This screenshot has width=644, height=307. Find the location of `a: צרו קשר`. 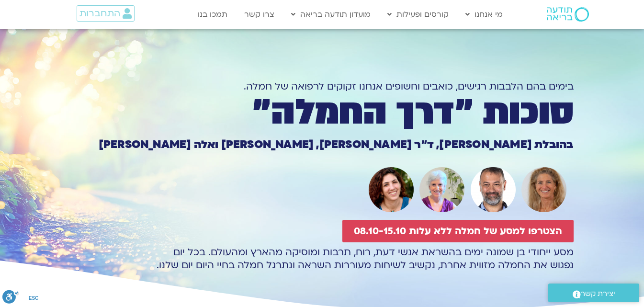

a: צרו קשר is located at coordinates (259, 15).